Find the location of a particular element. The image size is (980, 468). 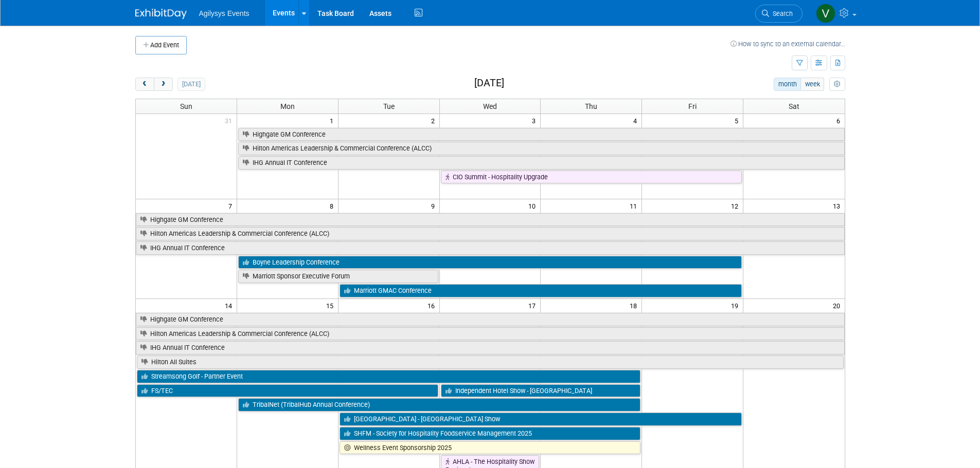

span: Mon is located at coordinates (288, 107).